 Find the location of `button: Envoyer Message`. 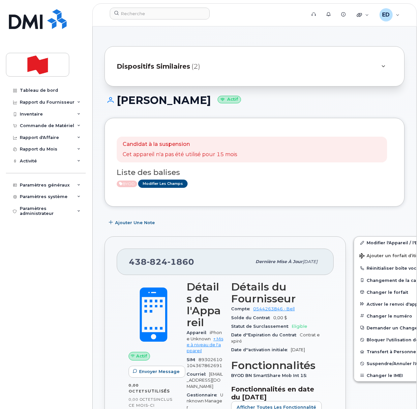

button: Envoyer Message is located at coordinates (157, 371).